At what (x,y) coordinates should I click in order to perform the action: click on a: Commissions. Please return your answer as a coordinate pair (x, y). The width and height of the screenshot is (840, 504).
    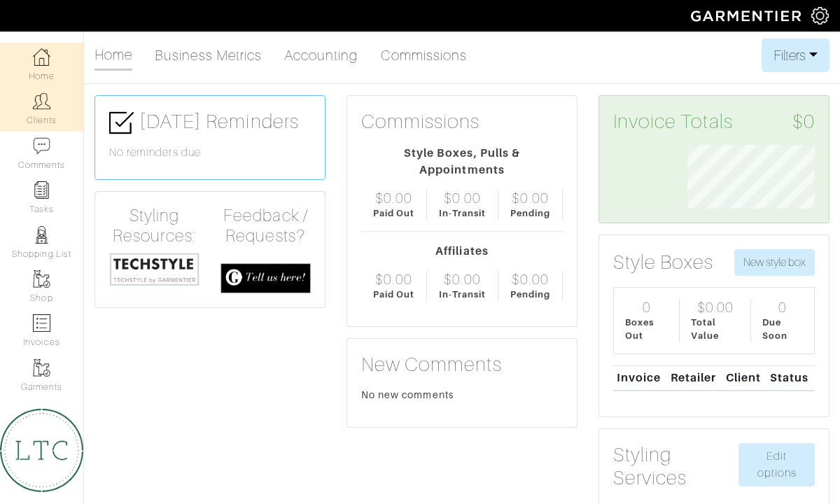
    Looking at the image, I should click on (424, 55).